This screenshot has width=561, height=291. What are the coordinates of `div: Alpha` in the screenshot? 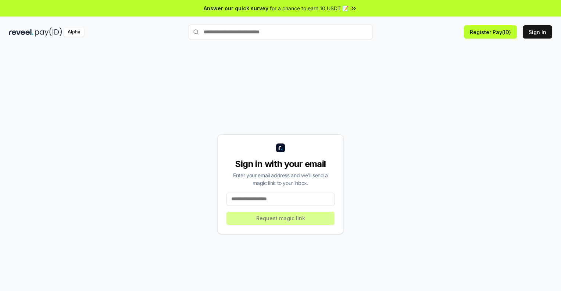 It's located at (74, 32).